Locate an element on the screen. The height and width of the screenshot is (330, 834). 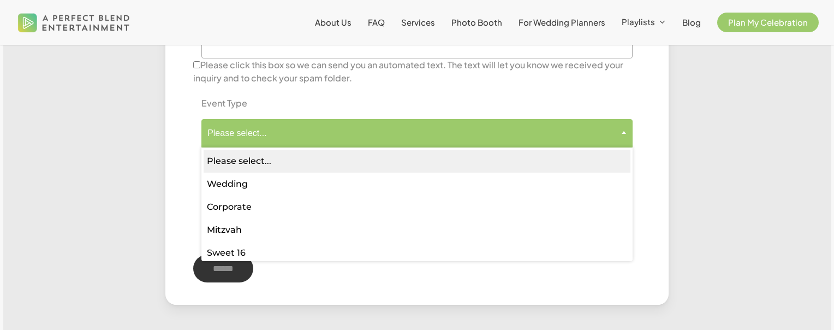
span: Blog is located at coordinates (691, 22).